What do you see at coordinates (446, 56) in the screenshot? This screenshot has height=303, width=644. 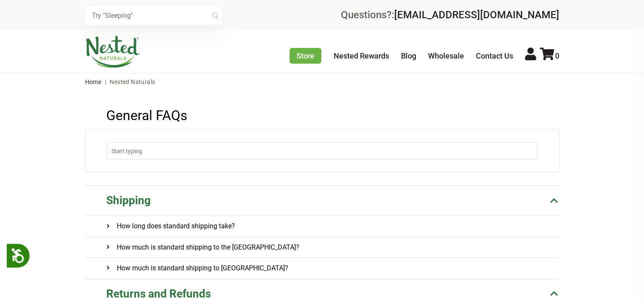 I see `a: Wholesale` at bounding box center [446, 56].